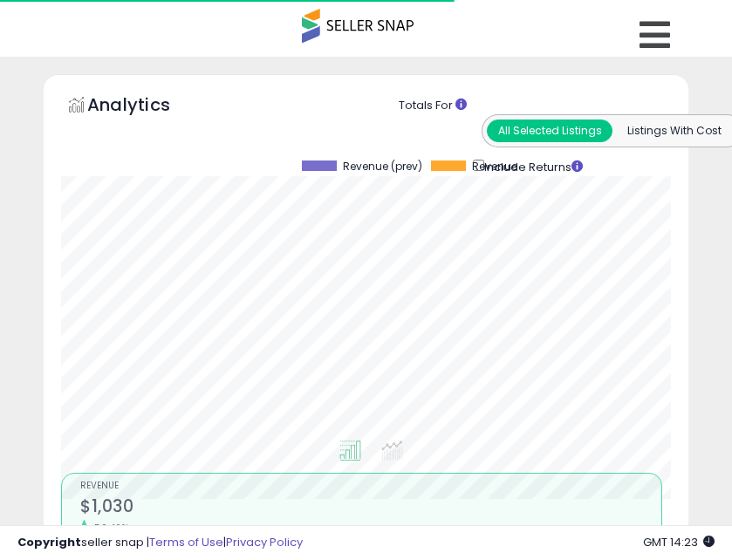 Image resolution: width=732 pixels, height=560 pixels. I want to click on h2: $1,030, so click(371, 508).